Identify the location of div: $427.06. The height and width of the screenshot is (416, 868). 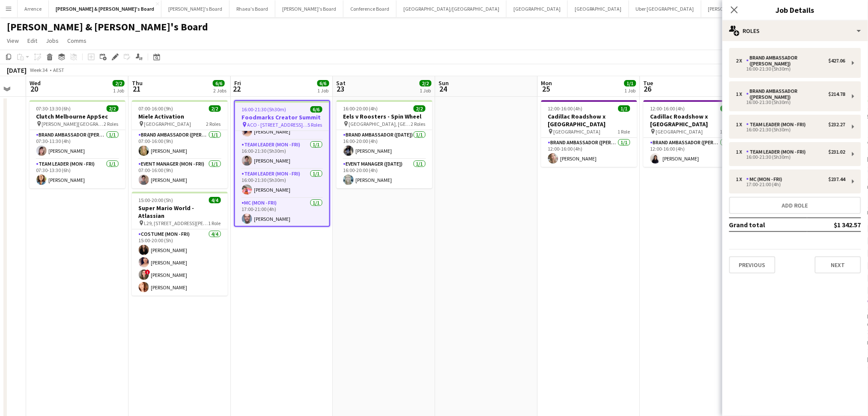
(837, 61).